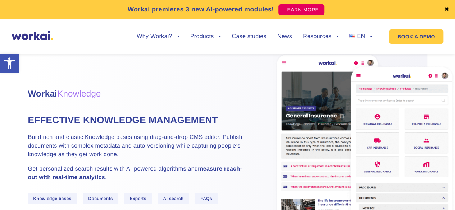 This screenshot has width=455, height=210. I want to click on span: Experts, so click(138, 199).